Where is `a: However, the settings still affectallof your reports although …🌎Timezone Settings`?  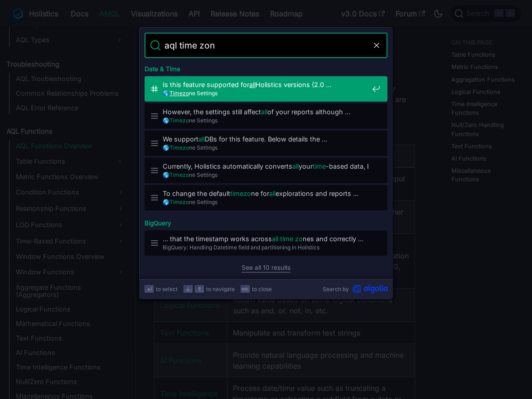 a: However, the settings still affectallof your reports although …🌎Timezone Settings is located at coordinates (266, 116).